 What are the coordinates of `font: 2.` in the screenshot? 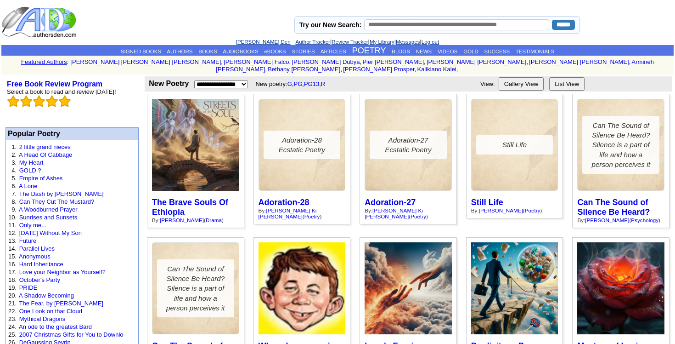 It's located at (14, 154).